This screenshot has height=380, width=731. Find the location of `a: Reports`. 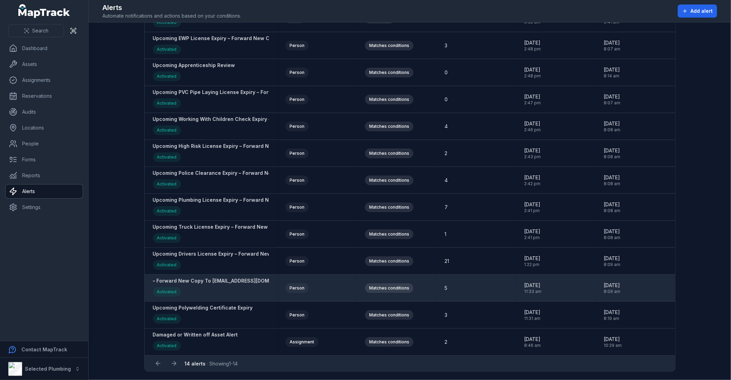

a: Reports is located at coordinates (44, 176).